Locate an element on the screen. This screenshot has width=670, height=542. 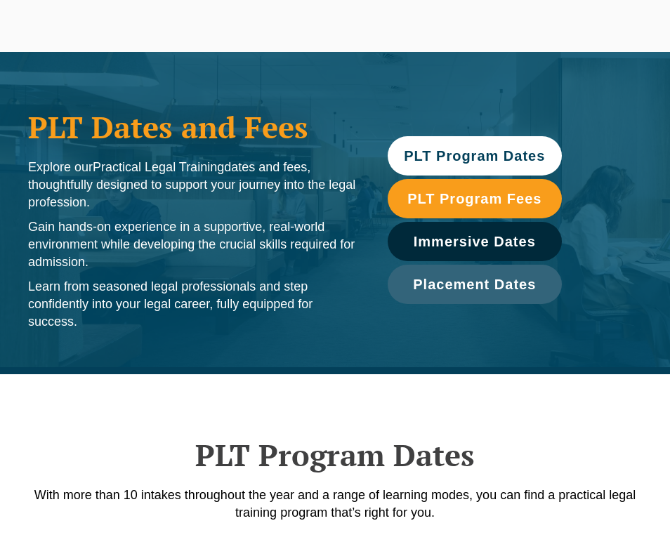
a: PLT Program Dates is located at coordinates (475, 156).